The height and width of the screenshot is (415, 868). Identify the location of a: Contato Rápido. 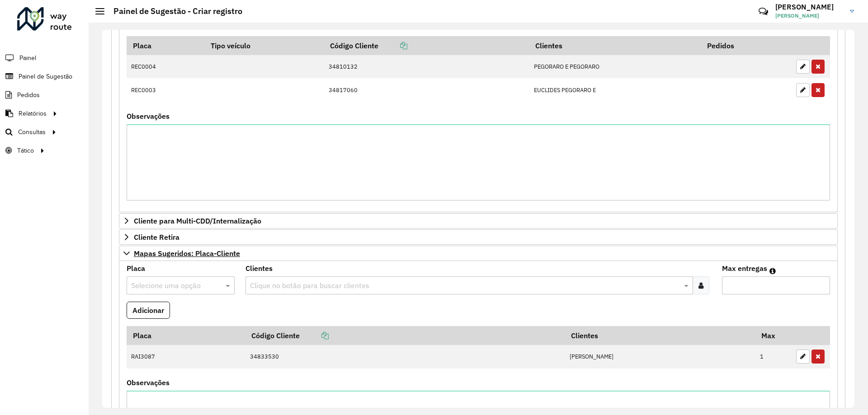
(763, 11).